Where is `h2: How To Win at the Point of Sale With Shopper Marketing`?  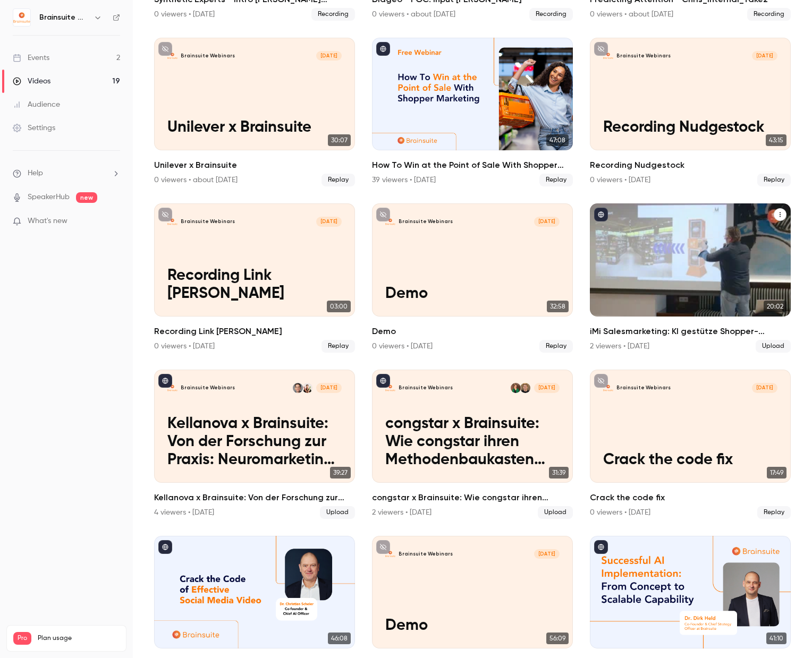 h2: How To Win at the Point of Sale With Shopper Marketing is located at coordinates (473, 165).